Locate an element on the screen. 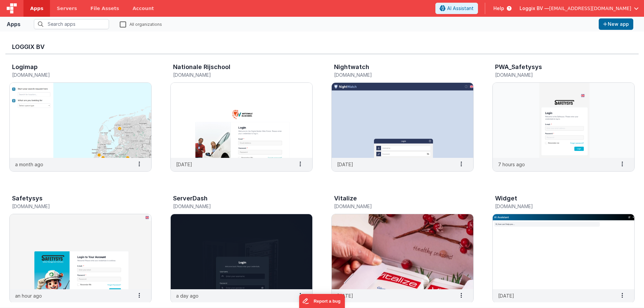 This screenshot has width=644, height=308. button: AI Assistant is located at coordinates (456, 8).